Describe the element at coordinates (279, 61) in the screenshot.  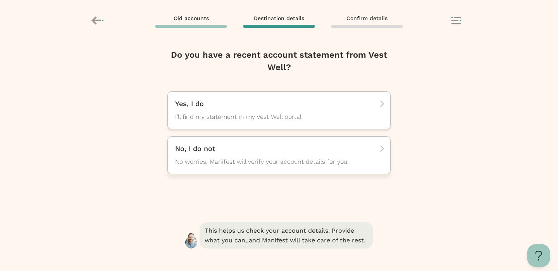
I see `h2: Do you have a recent account statement from Vest Well?` at that location.